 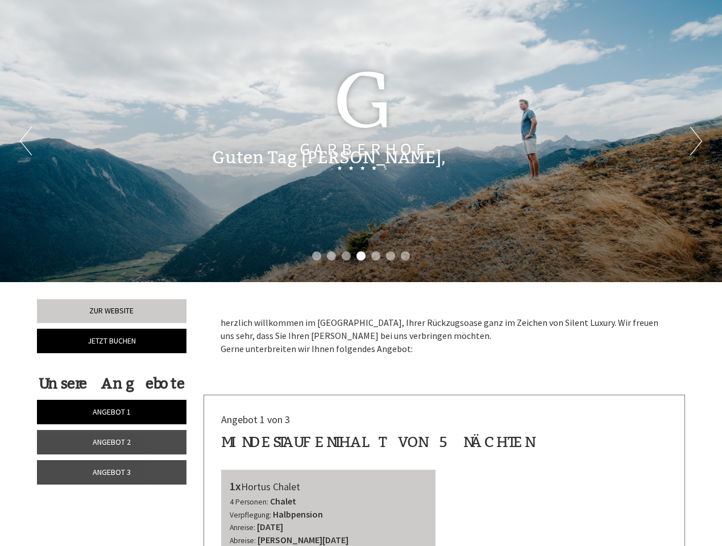 What do you see at coordinates (283, 501) in the screenshot?
I see `b: Chalet` at bounding box center [283, 501].